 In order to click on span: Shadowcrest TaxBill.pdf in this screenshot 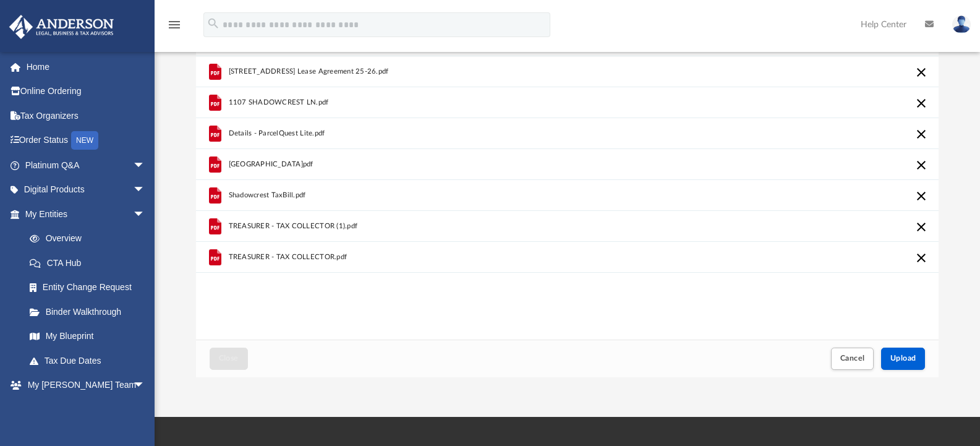, I will do `click(267, 195)`.